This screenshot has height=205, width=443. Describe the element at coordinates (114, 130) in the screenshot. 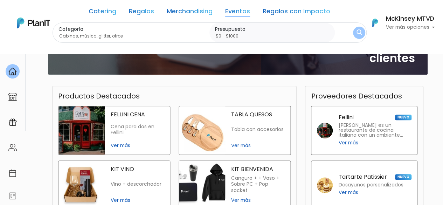

I see `a: fellini cena FELLINI CENA Cena para dos en Fellini Ver más` at that location.